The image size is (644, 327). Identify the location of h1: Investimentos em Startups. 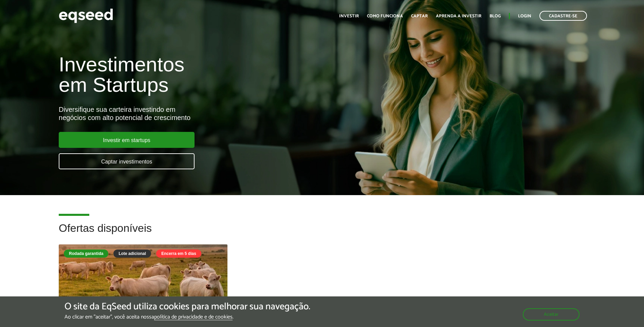
(215, 75).